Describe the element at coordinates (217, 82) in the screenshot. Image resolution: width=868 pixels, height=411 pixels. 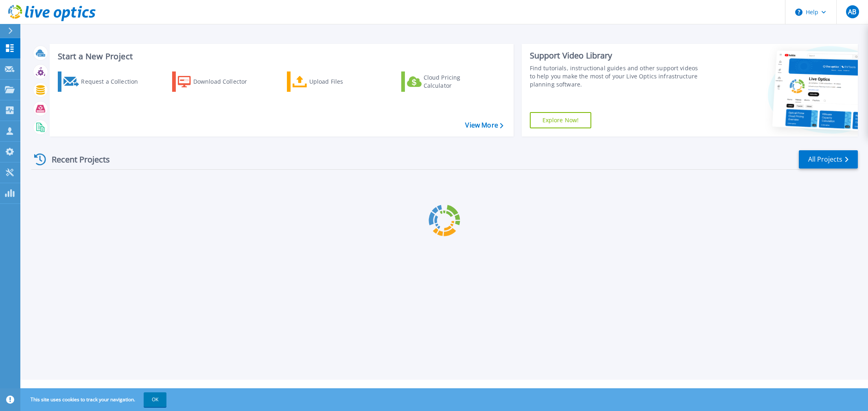
I see `a: Download Collector` at that location.